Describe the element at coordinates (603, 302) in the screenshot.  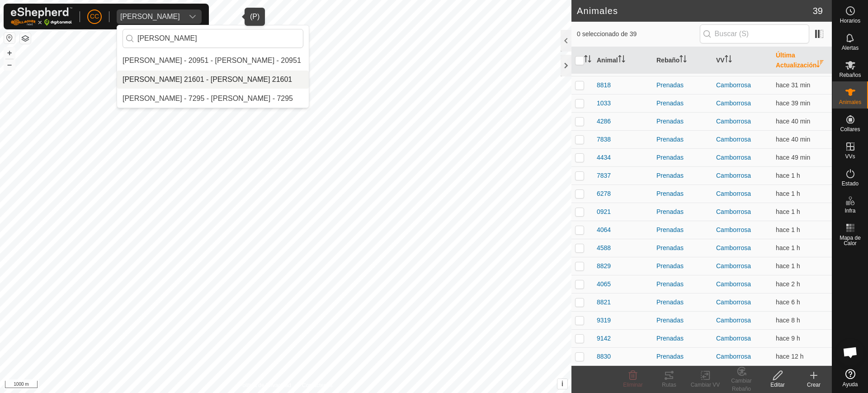
I see `span: 8821` at that location.